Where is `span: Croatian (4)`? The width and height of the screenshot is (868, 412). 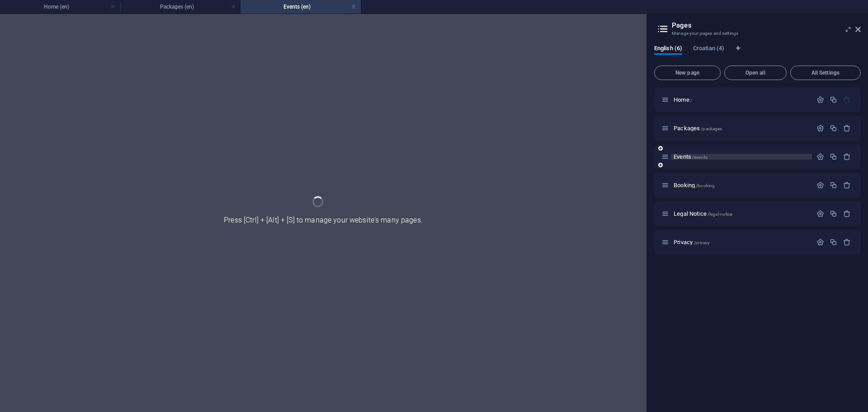
span: Croatian (4) is located at coordinates (709, 50).